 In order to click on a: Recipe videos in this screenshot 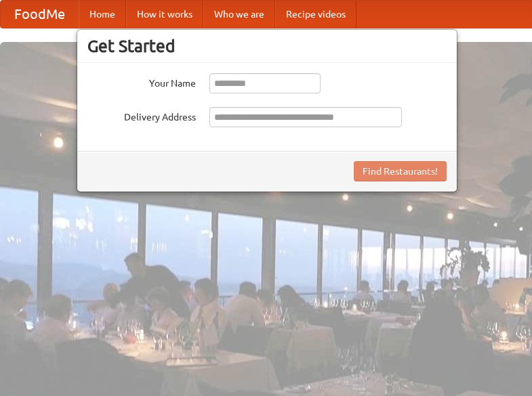, I will do `click(316, 14)`.